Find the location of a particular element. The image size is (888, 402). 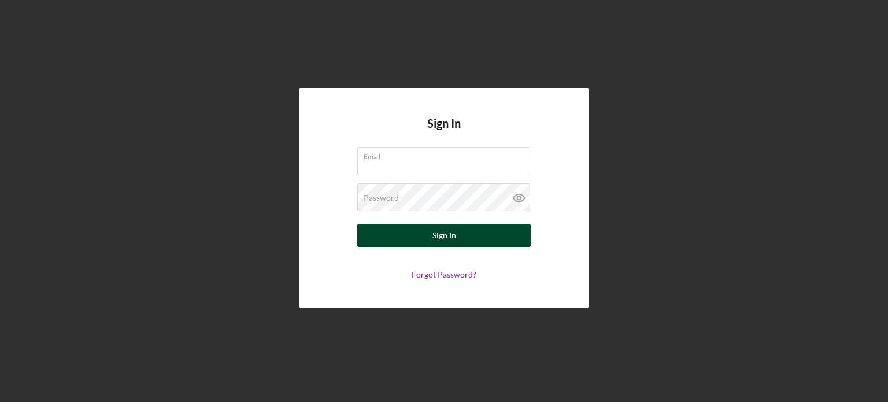

div: Sign In is located at coordinates (444, 235).